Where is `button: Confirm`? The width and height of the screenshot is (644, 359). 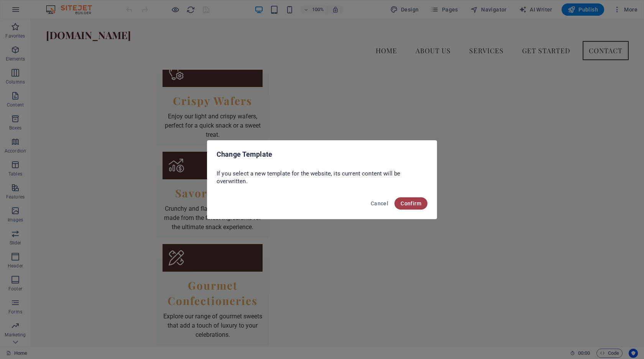
button: Confirm is located at coordinates (411, 204).